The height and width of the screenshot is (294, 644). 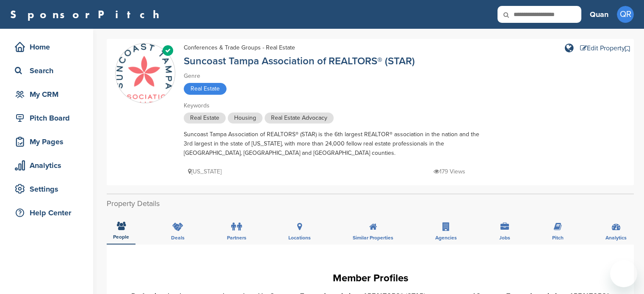 What do you see at coordinates (603, 48) in the screenshot?
I see `div: Edit Property` at bounding box center [603, 48].